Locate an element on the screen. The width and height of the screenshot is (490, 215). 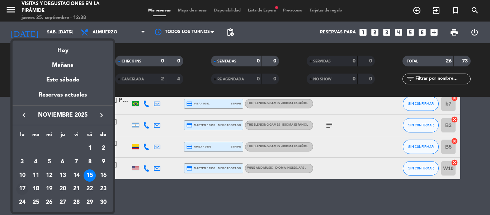
i: keyboard_arrow_right is located at coordinates (101, 115).